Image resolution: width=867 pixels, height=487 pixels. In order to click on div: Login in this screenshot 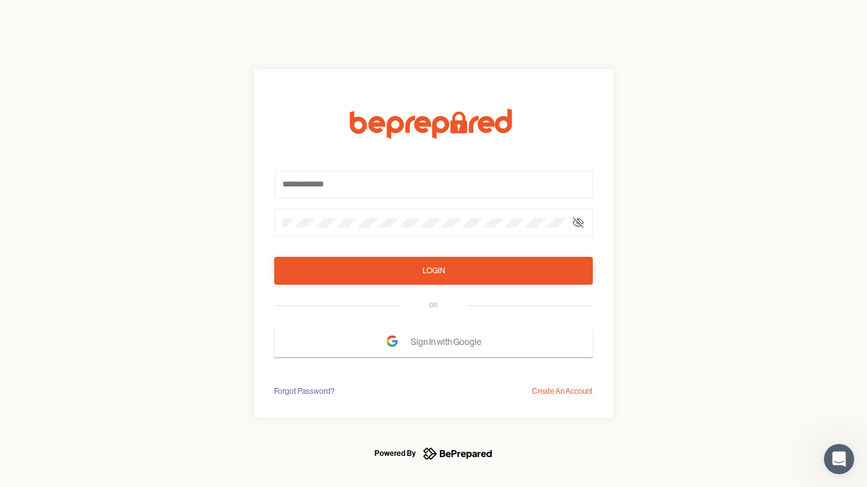, I will do `click(433, 271)`.